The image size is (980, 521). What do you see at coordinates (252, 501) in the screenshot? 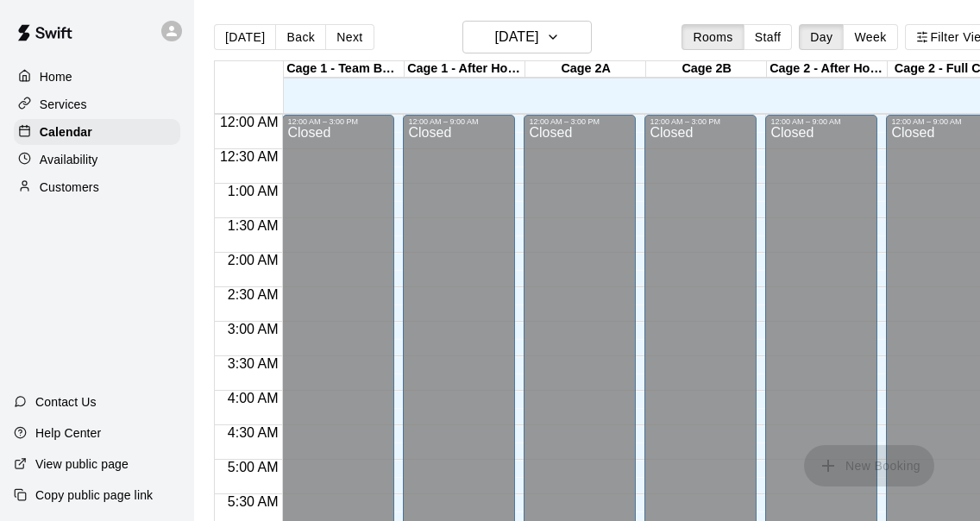
I see `span: 5:30 AM` at bounding box center [252, 501].